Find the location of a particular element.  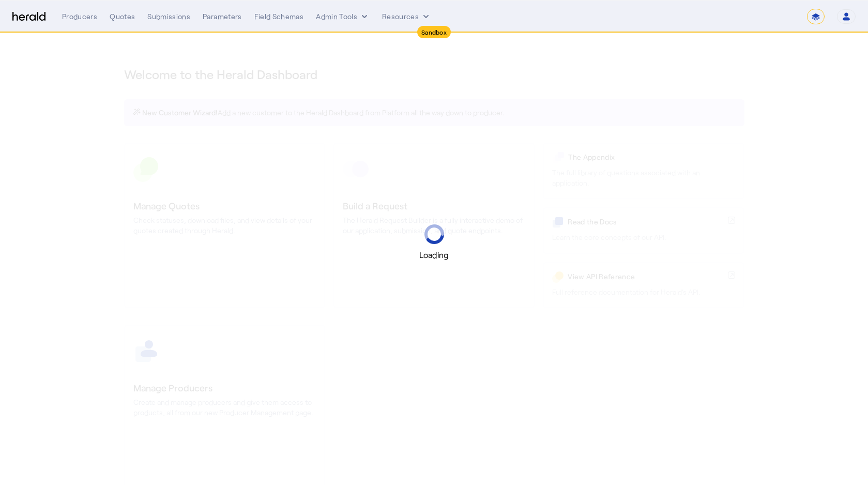

button: Resources dropdown menu is located at coordinates (406, 17).